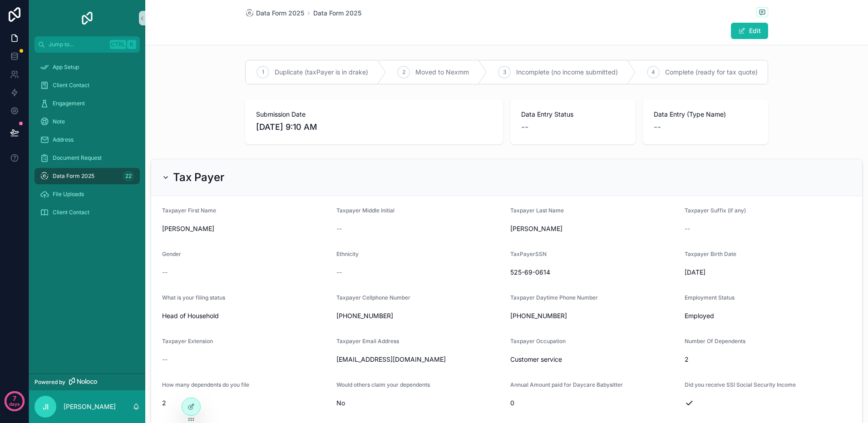  I want to click on span: Taxpayer Email Address, so click(368, 341).